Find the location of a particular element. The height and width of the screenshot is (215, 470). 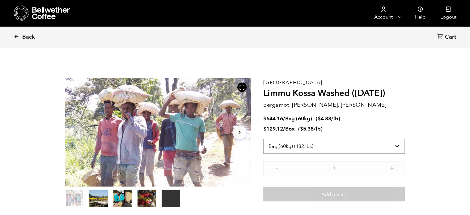

bdi: 5.38 is located at coordinates (307, 129).